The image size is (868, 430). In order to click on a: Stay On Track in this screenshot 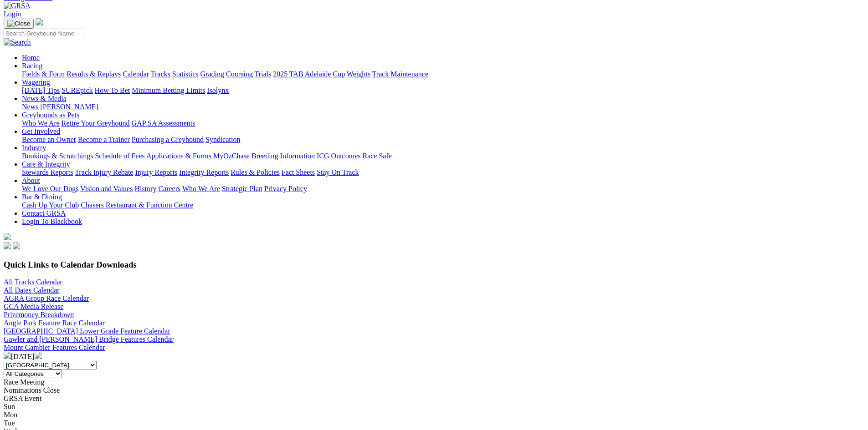, I will do `click(338, 172)`.